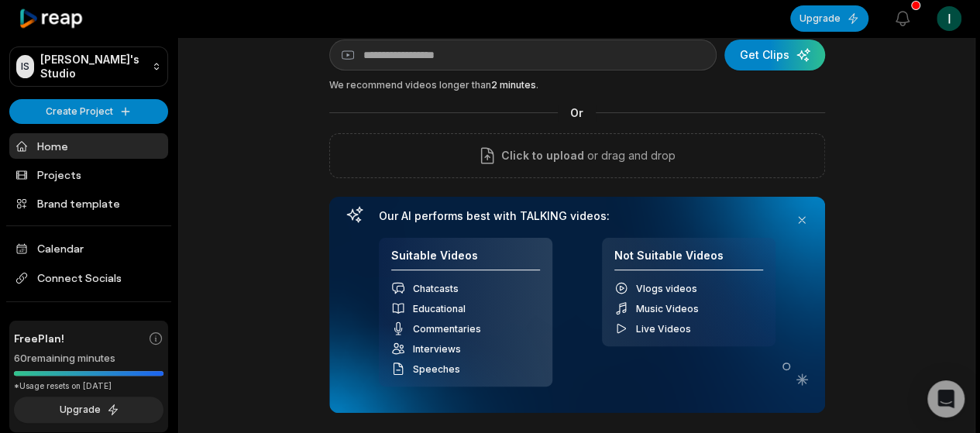  Describe the element at coordinates (667, 308) in the screenshot. I see `span: Music Videos` at that location.